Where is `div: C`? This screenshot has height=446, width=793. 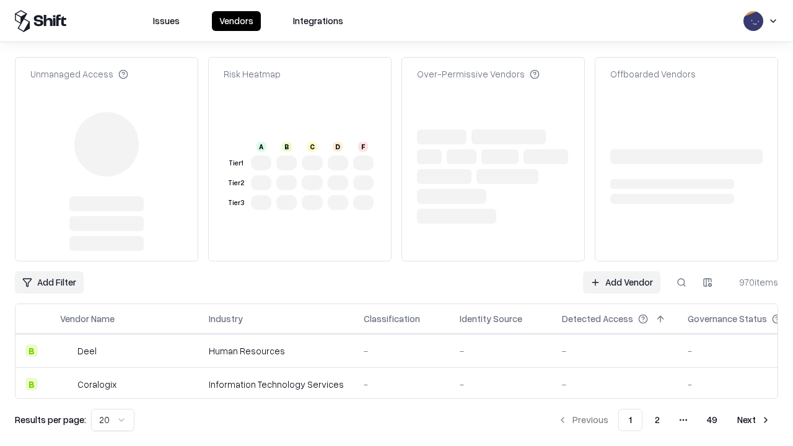
div: C is located at coordinates (312, 147).